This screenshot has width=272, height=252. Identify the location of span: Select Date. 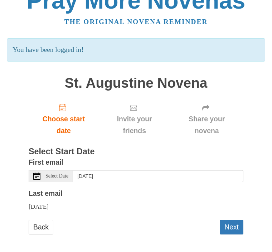
(57, 177).